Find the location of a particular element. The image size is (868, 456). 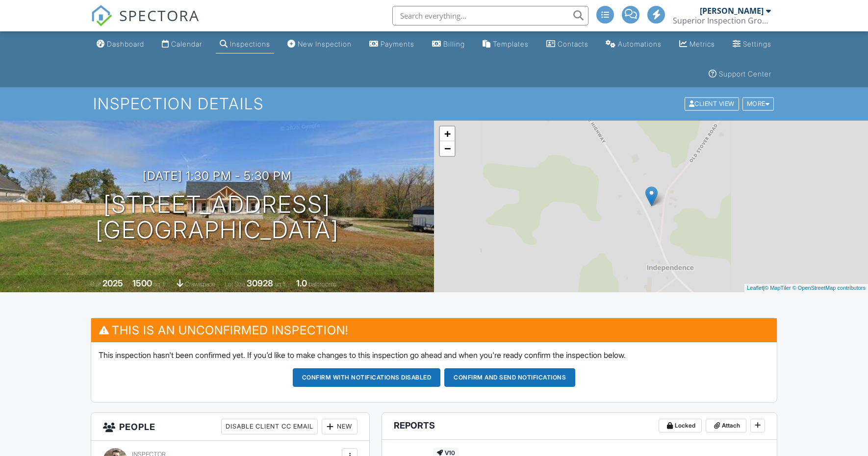

div: Calendar is located at coordinates (186, 44).